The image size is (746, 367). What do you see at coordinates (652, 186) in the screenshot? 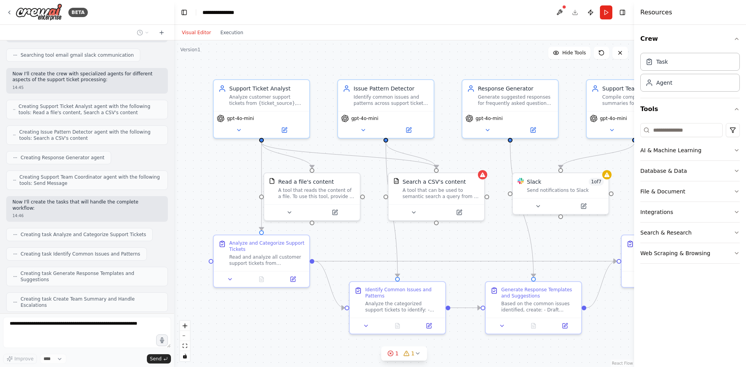
I see `g: Edge from f698749e-47be-48d0-ad12-17e52871bf57 to a41ed0b1-ef39-414b-9c4e-fad8f90e8ccd` at bounding box center [652, 186].